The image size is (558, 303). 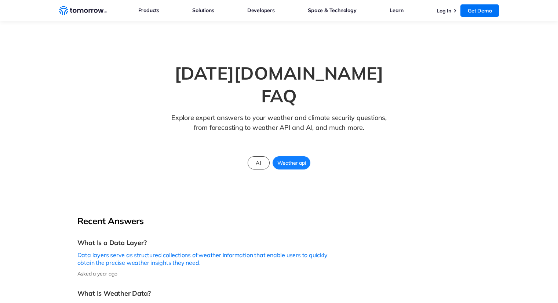 What do you see at coordinates (83, 11) in the screenshot?
I see `a: Home link` at bounding box center [83, 11].